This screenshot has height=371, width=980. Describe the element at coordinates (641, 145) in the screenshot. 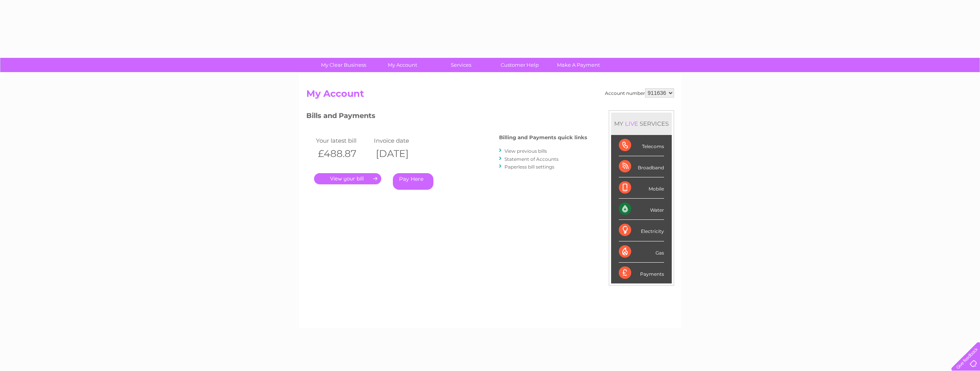

I see `div: Telecoms` at that location.